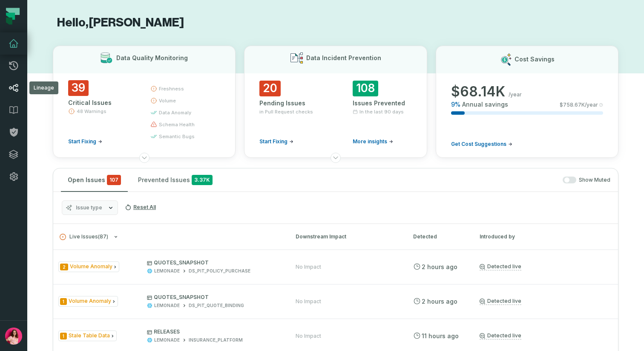  What do you see at coordinates (214, 332) in the screenshot?
I see `p: RELEASES` at bounding box center [214, 332].